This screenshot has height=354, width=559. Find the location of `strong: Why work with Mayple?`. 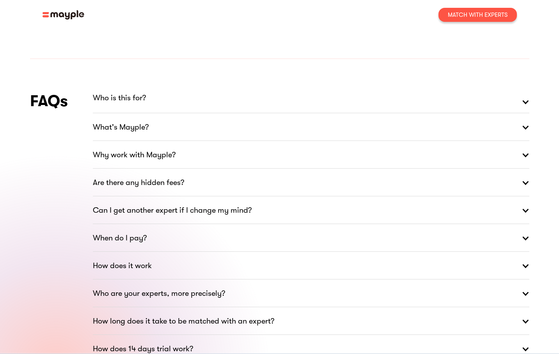

strong: Why work with Mayple? is located at coordinates (134, 155).